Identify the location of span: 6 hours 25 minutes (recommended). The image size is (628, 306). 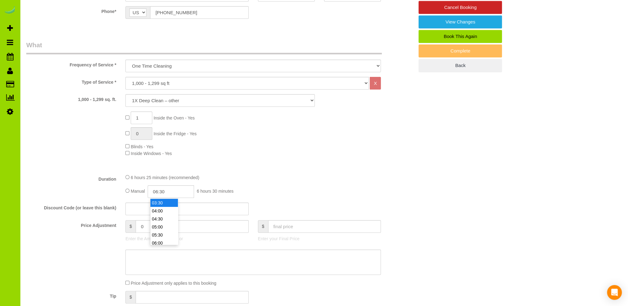
(165, 178).